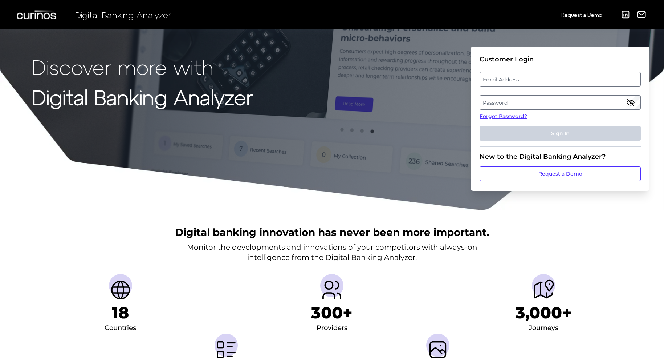  I want to click on label: Email Address, so click(560, 79).